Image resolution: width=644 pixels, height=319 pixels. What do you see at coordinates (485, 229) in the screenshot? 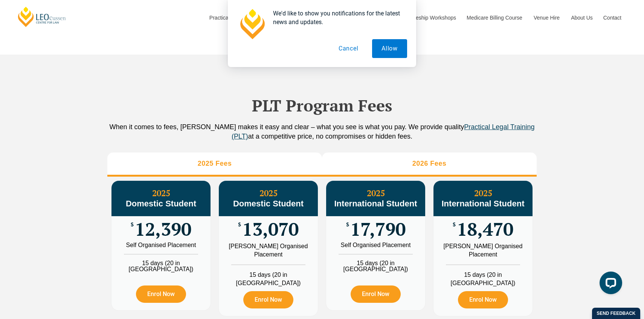
I see `span: 18,470` at bounding box center [485, 229].